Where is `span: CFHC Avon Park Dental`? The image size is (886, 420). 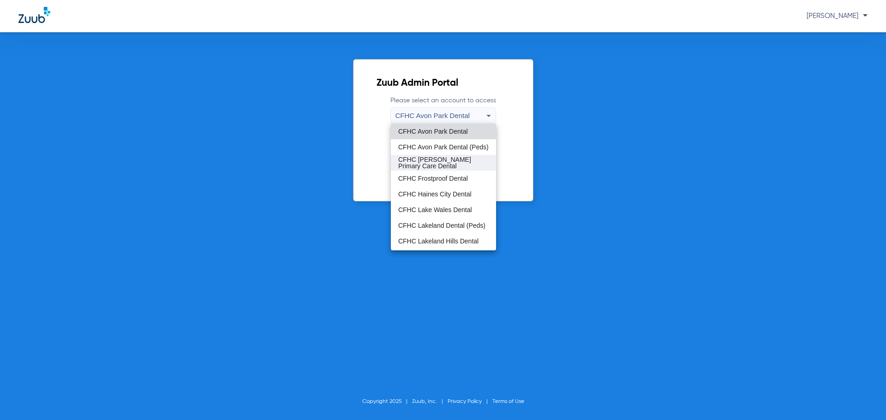 span: CFHC Avon Park Dental is located at coordinates (433, 131).